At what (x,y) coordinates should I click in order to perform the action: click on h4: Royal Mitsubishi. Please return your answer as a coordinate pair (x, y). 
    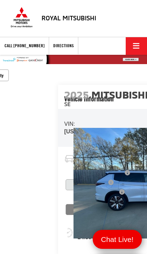
    Looking at the image, I should click on (69, 18).